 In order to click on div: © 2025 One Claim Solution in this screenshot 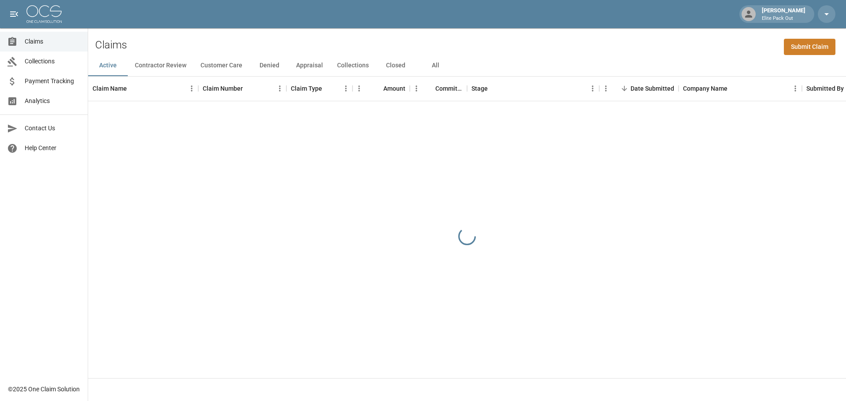, I will do `click(44, 389)`.